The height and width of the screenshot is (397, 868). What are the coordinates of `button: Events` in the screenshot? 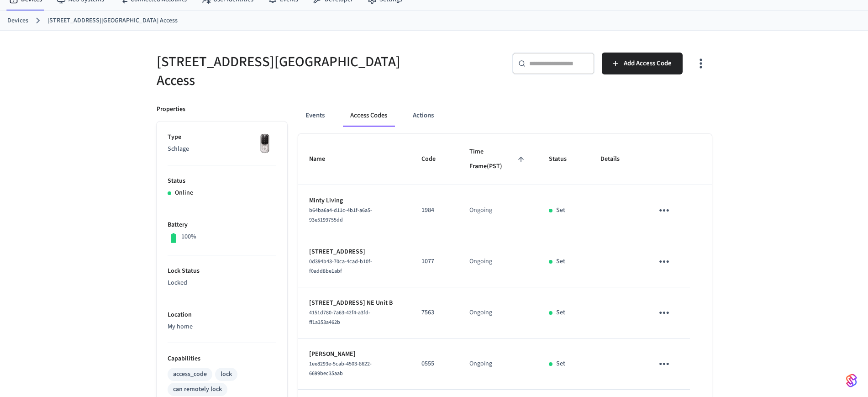 It's located at (315, 116).